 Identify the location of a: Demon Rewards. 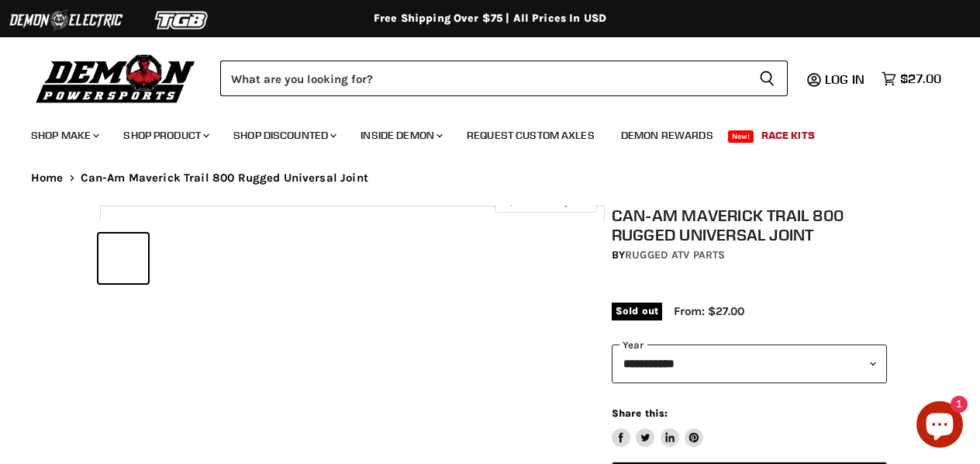
(666, 135).